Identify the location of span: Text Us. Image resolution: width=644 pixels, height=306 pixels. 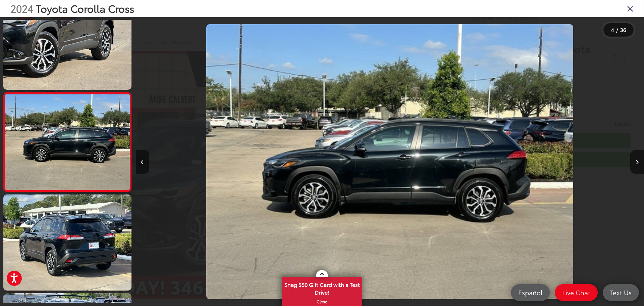
(621, 292).